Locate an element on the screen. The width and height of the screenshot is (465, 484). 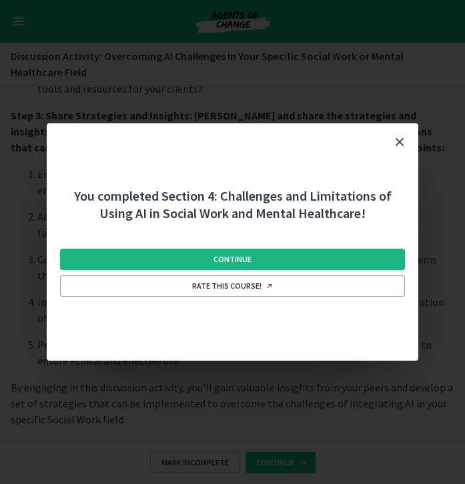
span: Rate this course! is located at coordinates (233, 286).